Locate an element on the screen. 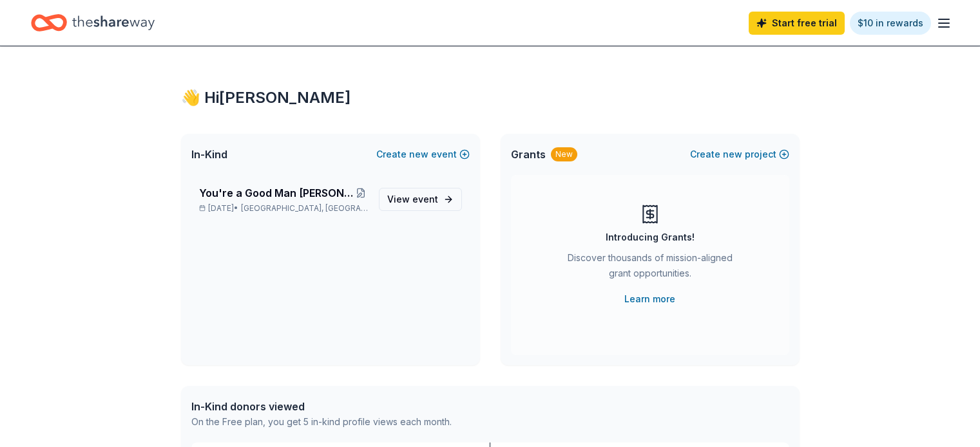 This screenshot has width=980, height=447. div: On the Free plan, you get 5 in-kind profile views each month. is located at coordinates (322, 422).